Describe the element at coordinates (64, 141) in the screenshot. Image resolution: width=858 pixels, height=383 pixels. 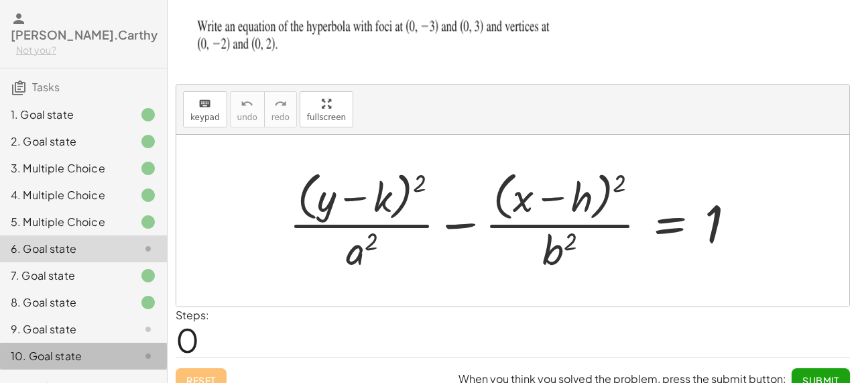
I see `div: 2. Goal state` at that location.